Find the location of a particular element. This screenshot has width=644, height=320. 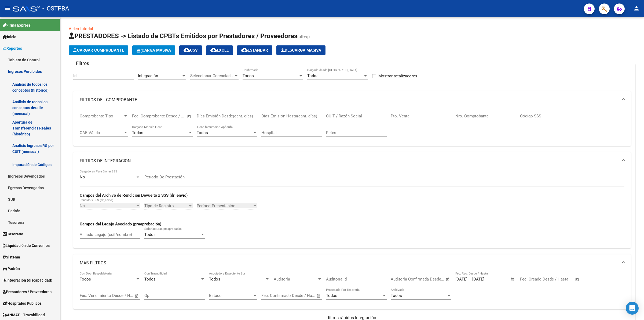

span: Período Presentación is located at coordinates (224, 206).